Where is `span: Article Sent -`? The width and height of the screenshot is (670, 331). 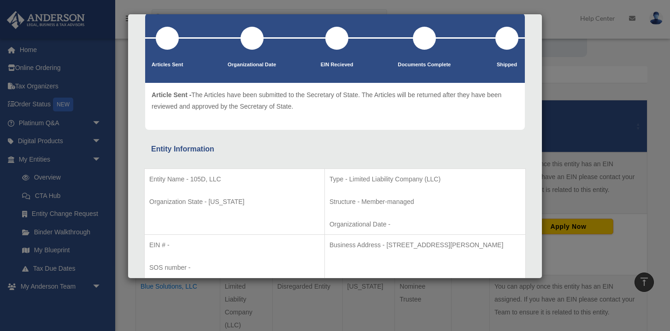 span: Article Sent - is located at coordinates (171, 95).